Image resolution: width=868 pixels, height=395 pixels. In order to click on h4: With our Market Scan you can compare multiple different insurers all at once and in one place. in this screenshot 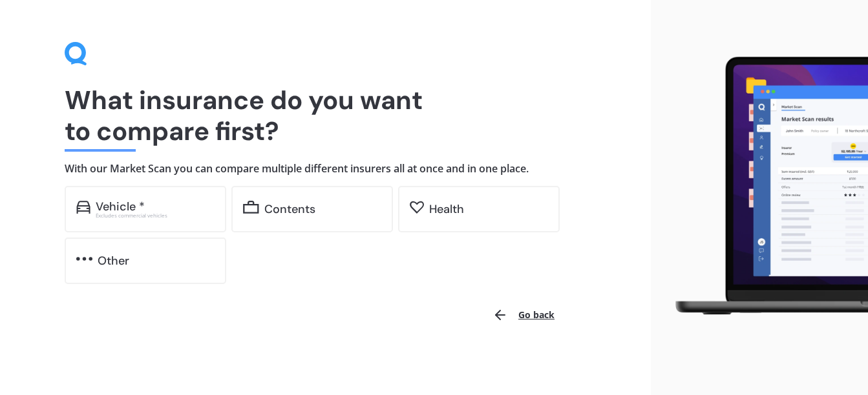, I will do `click(325, 168)`.